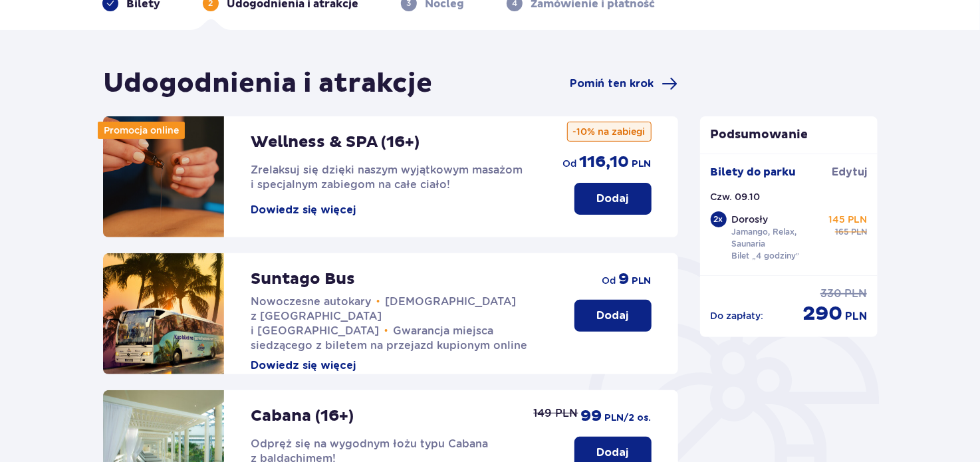 Image resolution: width=980 pixels, height=462 pixels. Describe the element at coordinates (629, 418) in the screenshot. I see `p: PLN /2 os.` at that location.